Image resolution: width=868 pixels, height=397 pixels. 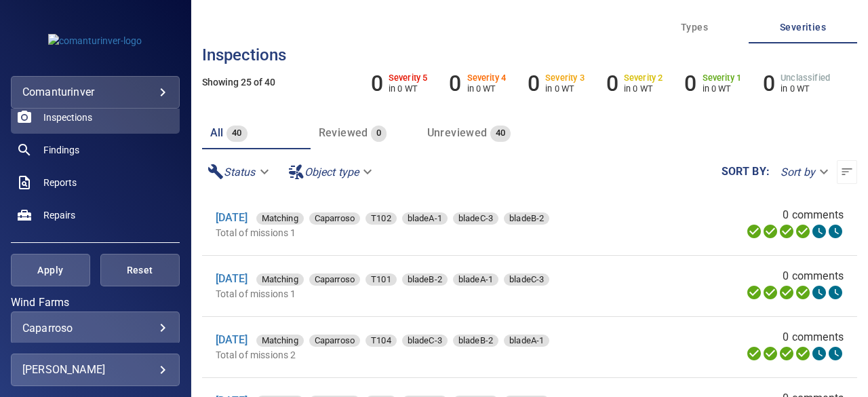 I want to click on em: Sort by, so click(x=797, y=172).